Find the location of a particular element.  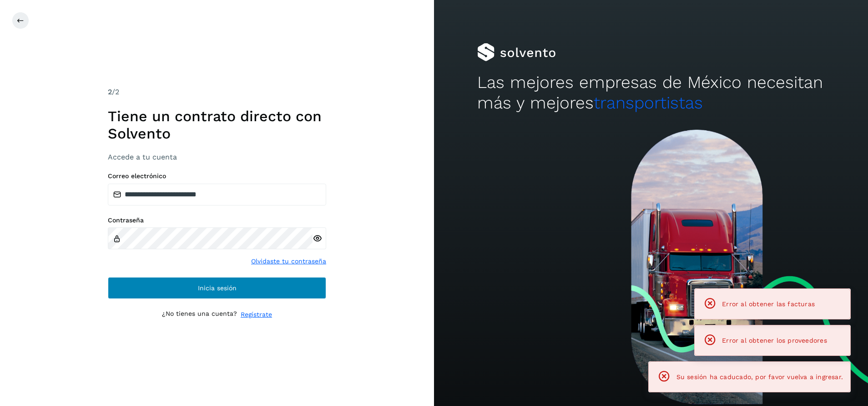

span: transportistas is located at coordinates (648, 103).